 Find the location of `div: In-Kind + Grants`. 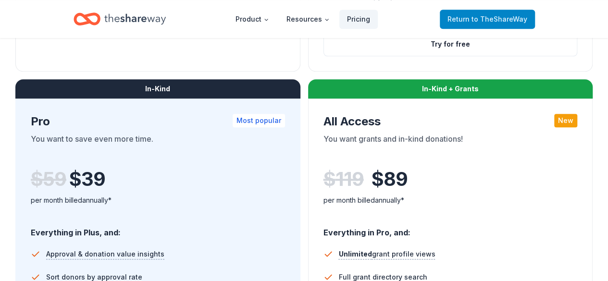

div: In-Kind + Grants is located at coordinates (450, 89).